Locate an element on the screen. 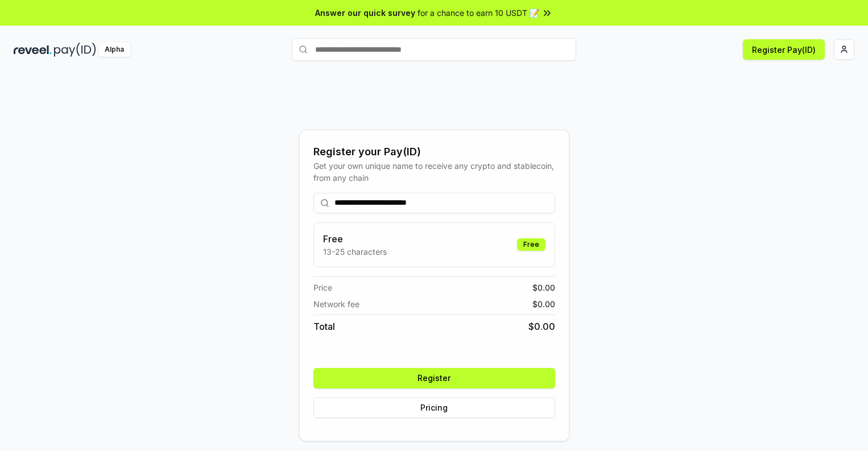 The image size is (868, 451). button: Register Pay(ID) is located at coordinates (784, 49).